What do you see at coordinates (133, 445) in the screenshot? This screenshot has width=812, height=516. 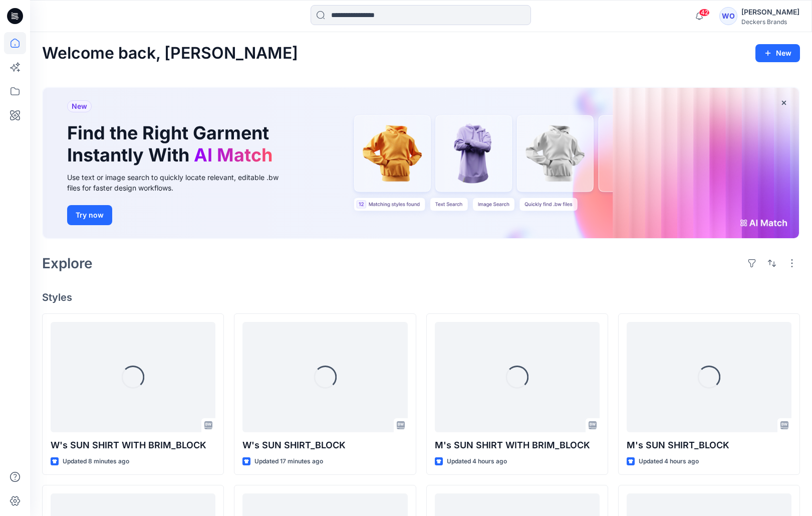 I see `p: W's SUN SHIRT WITH BRIM_BLOCK` at bounding box center [133, 445].